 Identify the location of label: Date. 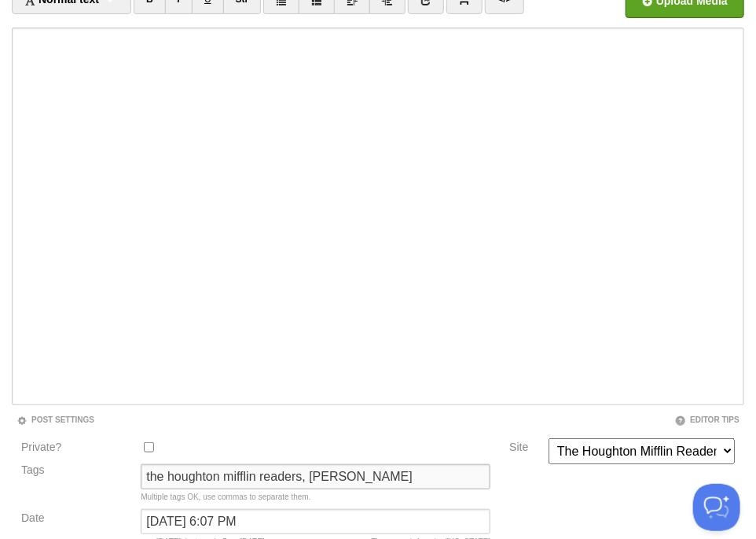
(76, 519).